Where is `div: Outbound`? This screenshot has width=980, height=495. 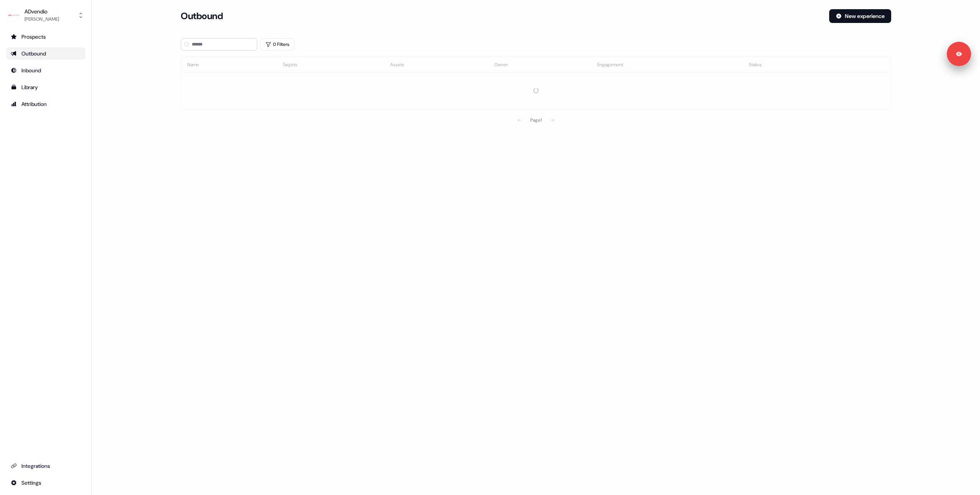
div: Outbound is located at coordinates (46, 54).